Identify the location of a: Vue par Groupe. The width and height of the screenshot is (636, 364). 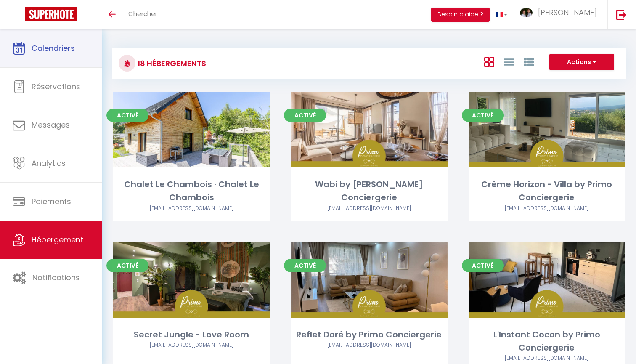
(529, 61).